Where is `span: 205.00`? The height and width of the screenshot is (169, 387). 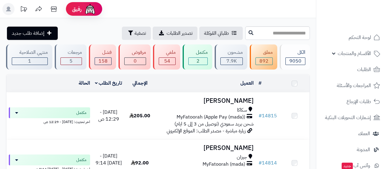 span: 205.00 is located at coordinates (140, 116).